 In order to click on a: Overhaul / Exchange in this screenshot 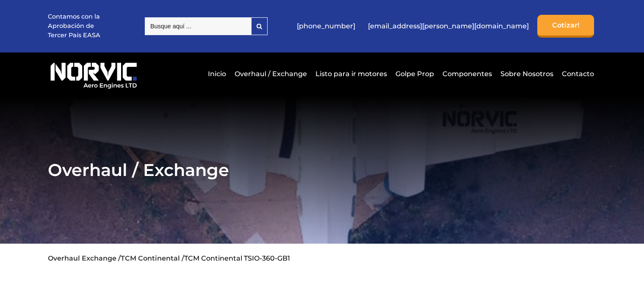, I will do `click(270, 74)`.